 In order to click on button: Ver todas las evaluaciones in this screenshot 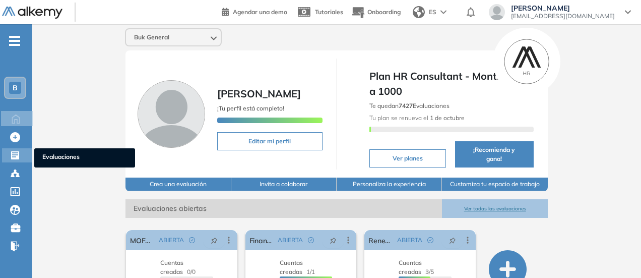, I will do `click(495, 208)`.